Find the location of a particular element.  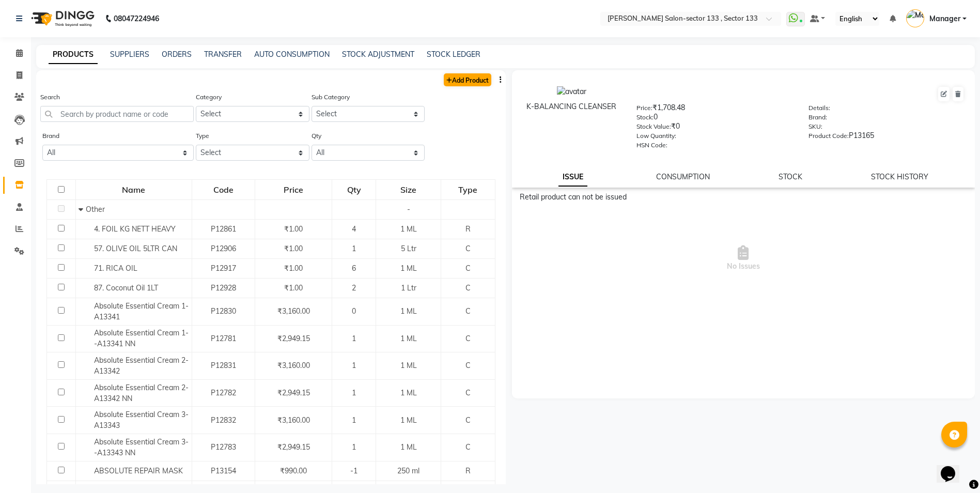

span: P12906 is located at coordinates (223, 249).